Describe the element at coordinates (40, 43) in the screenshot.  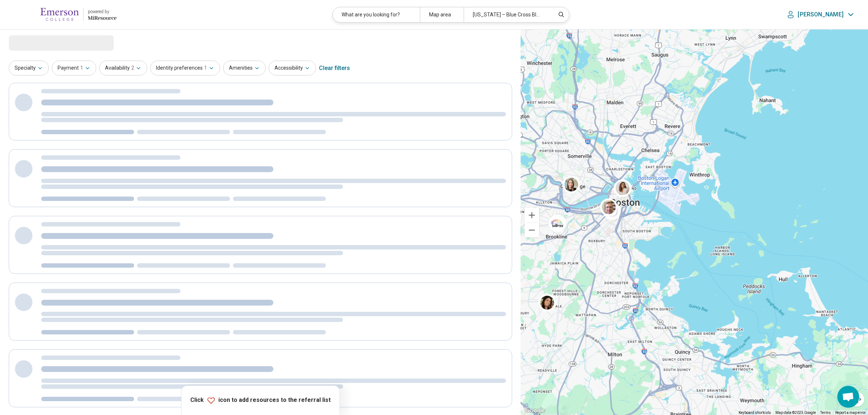
I see `span: Loading...` at that location.